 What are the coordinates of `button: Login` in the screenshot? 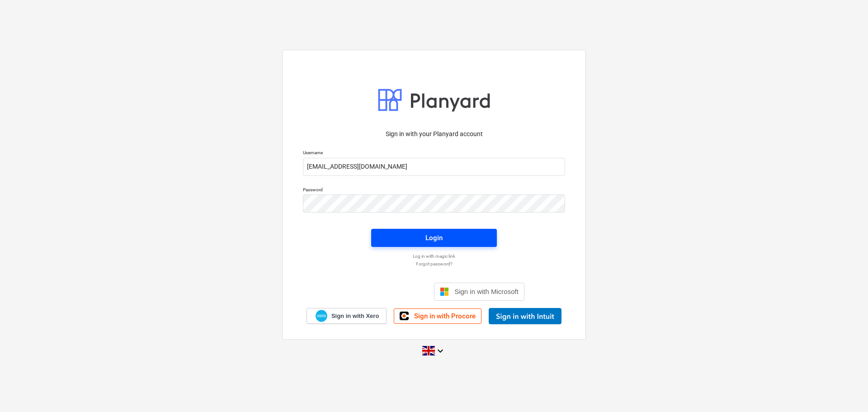 It's located at (434, 238).